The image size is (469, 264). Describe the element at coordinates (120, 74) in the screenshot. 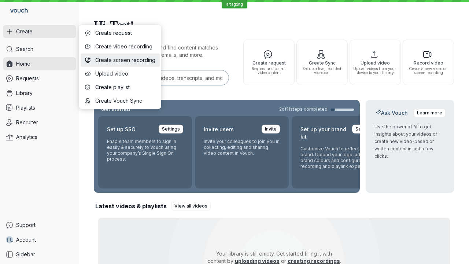

I see `button: Upload video` at that location.